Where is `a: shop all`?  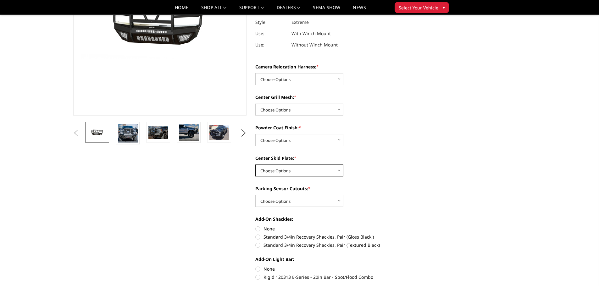 a: shop all is located at coordinates (214, 10).